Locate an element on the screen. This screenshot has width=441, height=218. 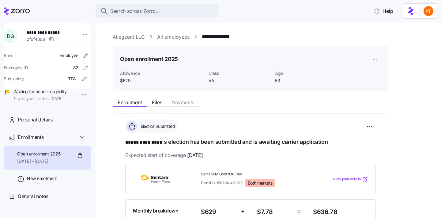
a: All employees is located at coordinates (174, 37).